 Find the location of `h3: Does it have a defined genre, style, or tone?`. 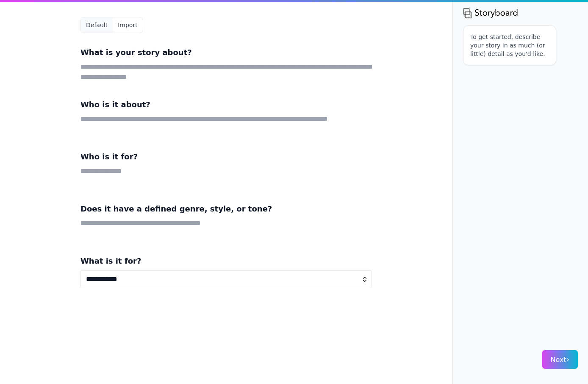

h3: Does it have a defined genre, style, or tone? is located at coordinates (227, 209).